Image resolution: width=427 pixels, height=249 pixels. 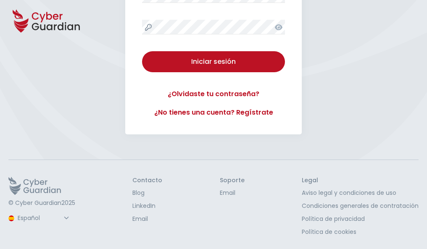 What do you see at coordinates (213, 94) in the screenshot?
I see `a: ¿Olvidaste tu contraseña?` at bounding box center [213, 94].